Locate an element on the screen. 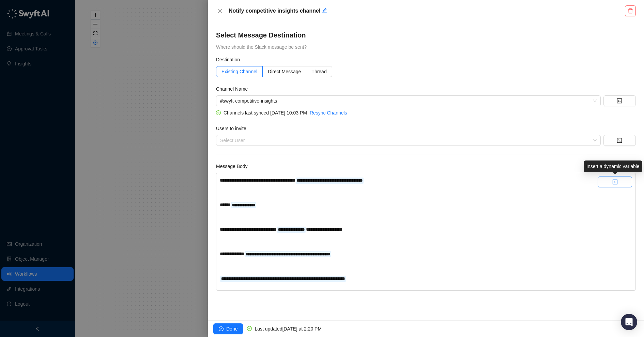  span: #swyft-competitive-insights is located at coordinates (408, 101).